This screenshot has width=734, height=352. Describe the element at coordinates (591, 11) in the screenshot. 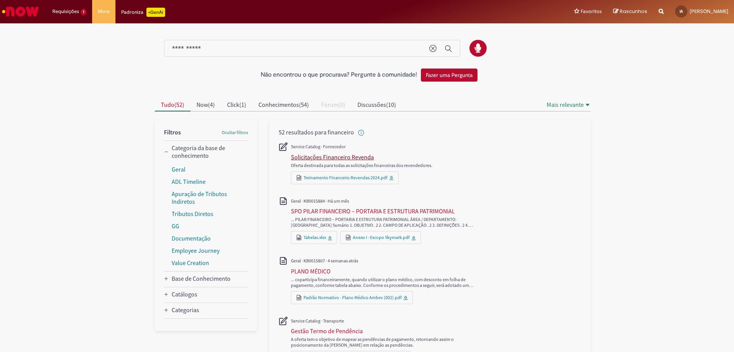

I see `span: Favoritos` at that location.